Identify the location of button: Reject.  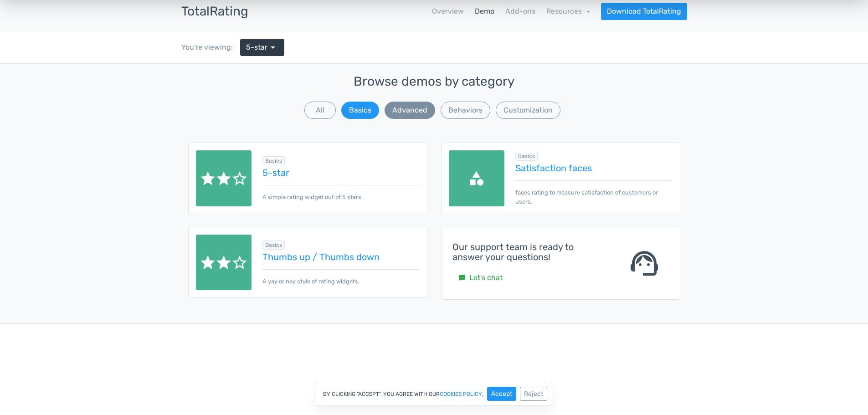
(534, 394).